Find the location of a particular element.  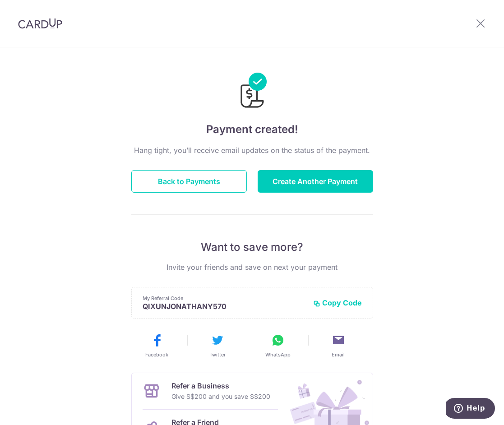

p: Invite your friends and save on next your payment is located at coordinates (252, 267).